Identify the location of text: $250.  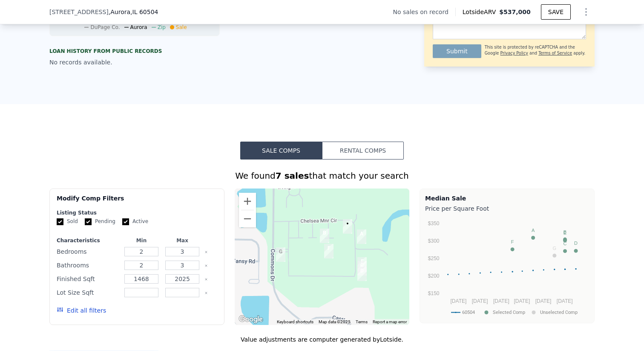
(434, 259).